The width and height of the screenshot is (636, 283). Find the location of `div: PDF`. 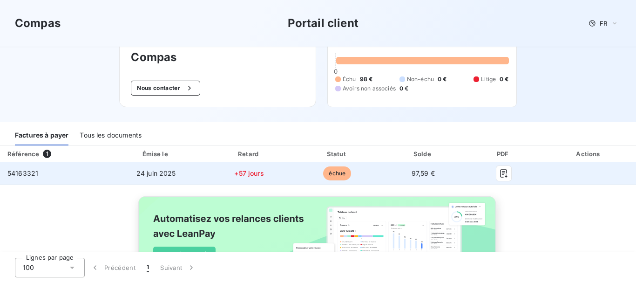

div: PDF is located at coordinates (504, 154).